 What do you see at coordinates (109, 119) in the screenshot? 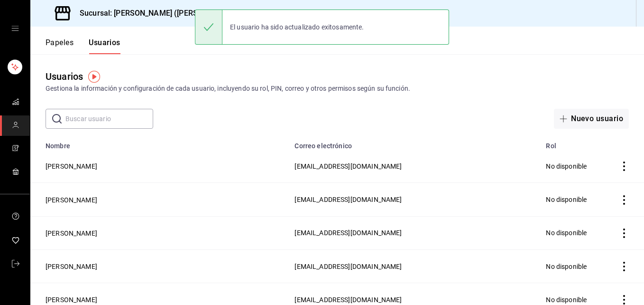
I see `input: Buscar usuario` at bounding box center [109, 119].